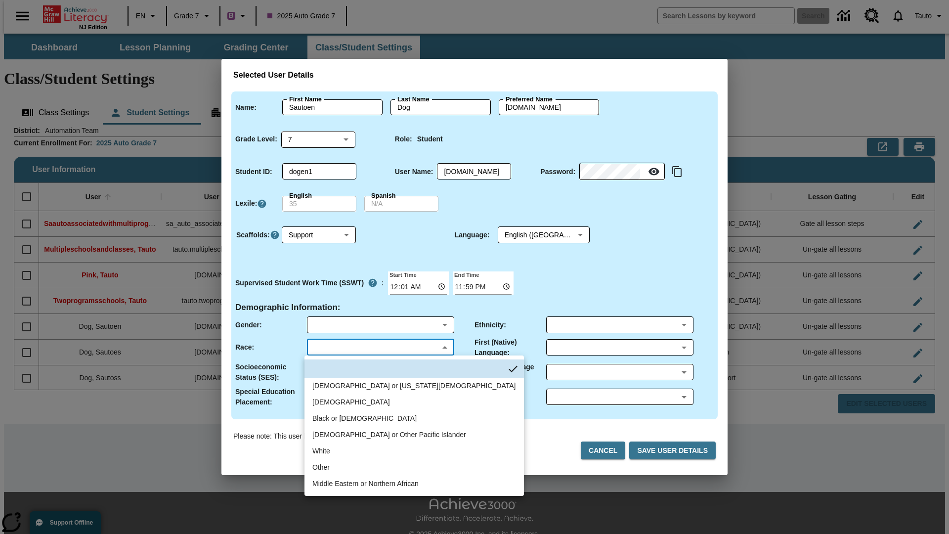 This screenshot has height=534, width=949. What do you see at coordinates (414, 368) in the screenshot?
I see `li: No Item Selected` at bounding box center [414, 368].